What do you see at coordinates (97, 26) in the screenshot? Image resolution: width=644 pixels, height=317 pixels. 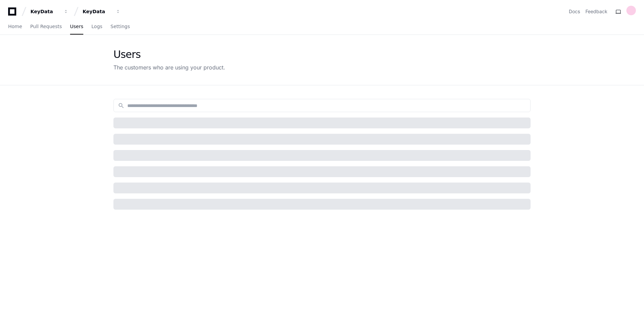 I see `span: Logs` at bounding box center [97, 26].